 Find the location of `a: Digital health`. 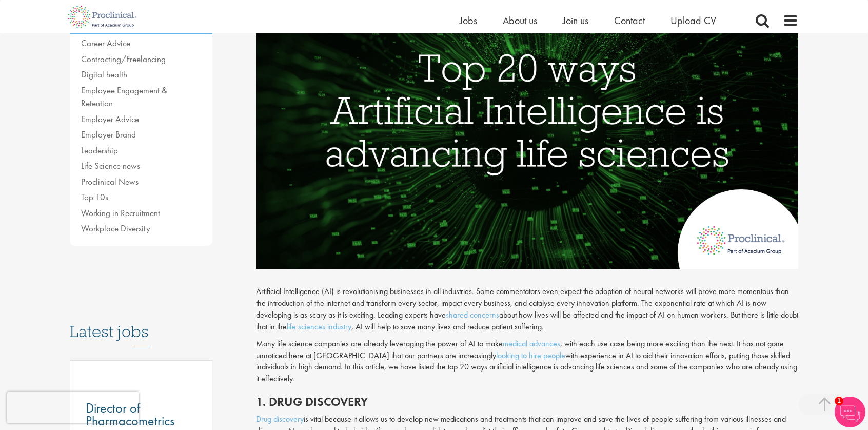

a: Digital health is located at coordinates (105, 75).